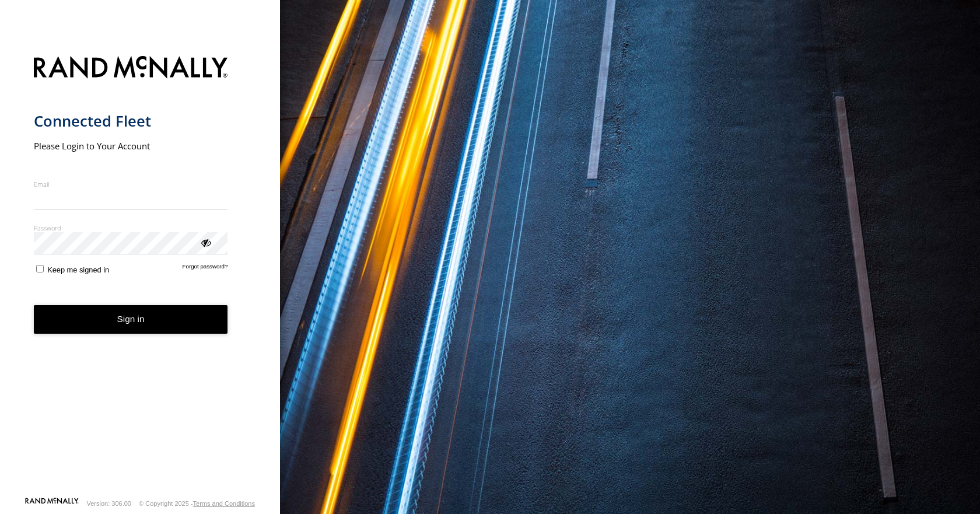 Image resolution: width=980 pixels, height=514 pixels. What do you see at coordinates (130, 319) in the screenshot?
I see `button: Sign in` at bounding box center [130, 319].